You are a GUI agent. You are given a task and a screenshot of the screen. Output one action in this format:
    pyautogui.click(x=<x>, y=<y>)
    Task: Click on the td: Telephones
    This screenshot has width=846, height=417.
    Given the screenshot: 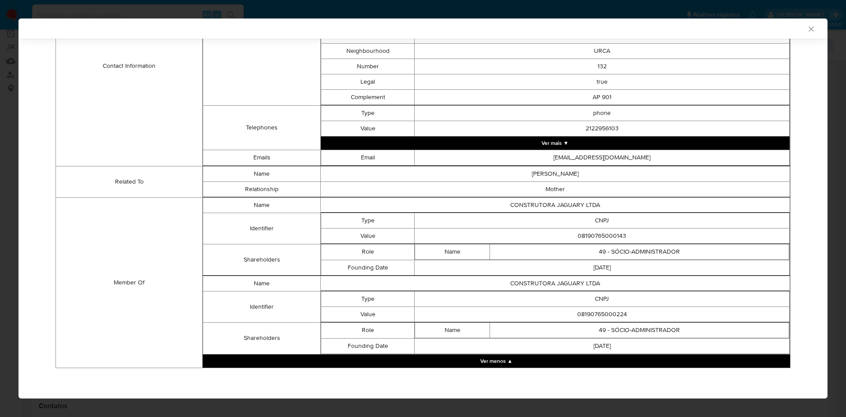 What is the action you would take?
    pyautogui.click(x=262, y=127)
    